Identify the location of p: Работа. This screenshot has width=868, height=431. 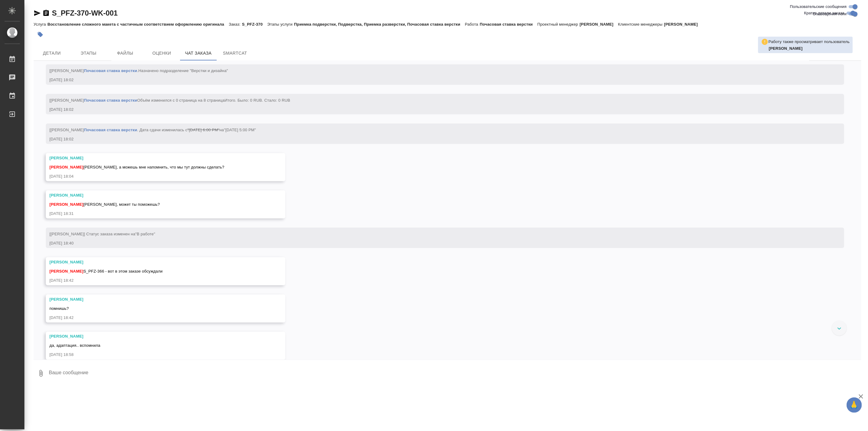
(473, 24).